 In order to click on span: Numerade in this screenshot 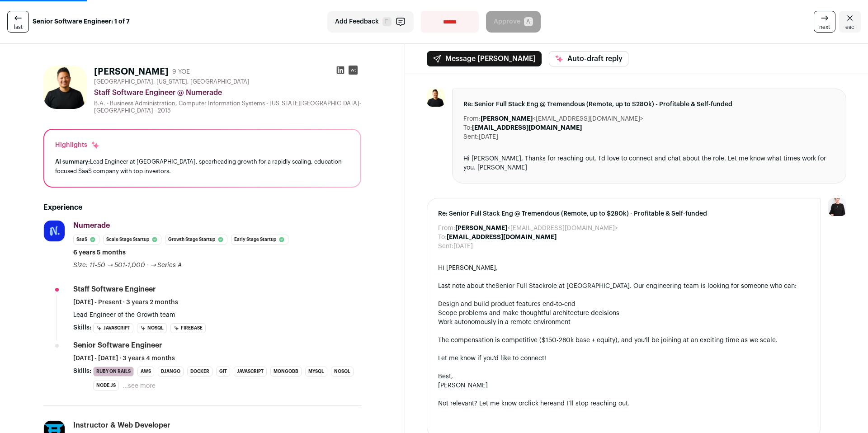, I will do `click(91, 226)`.